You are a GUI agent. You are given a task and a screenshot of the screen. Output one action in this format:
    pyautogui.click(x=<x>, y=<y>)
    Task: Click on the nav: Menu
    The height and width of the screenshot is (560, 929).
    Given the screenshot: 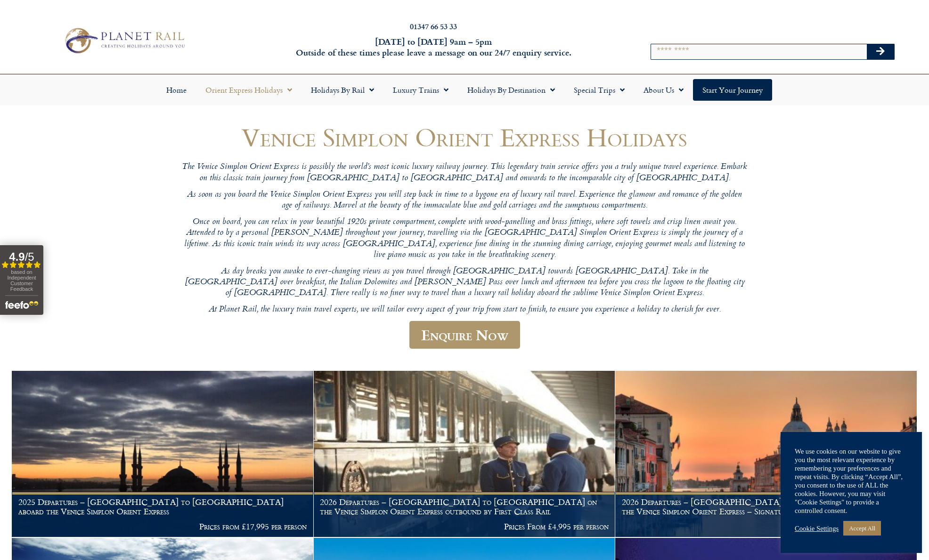 What is the action you would take?
    pyautogui.click(x=464, y=90)
    